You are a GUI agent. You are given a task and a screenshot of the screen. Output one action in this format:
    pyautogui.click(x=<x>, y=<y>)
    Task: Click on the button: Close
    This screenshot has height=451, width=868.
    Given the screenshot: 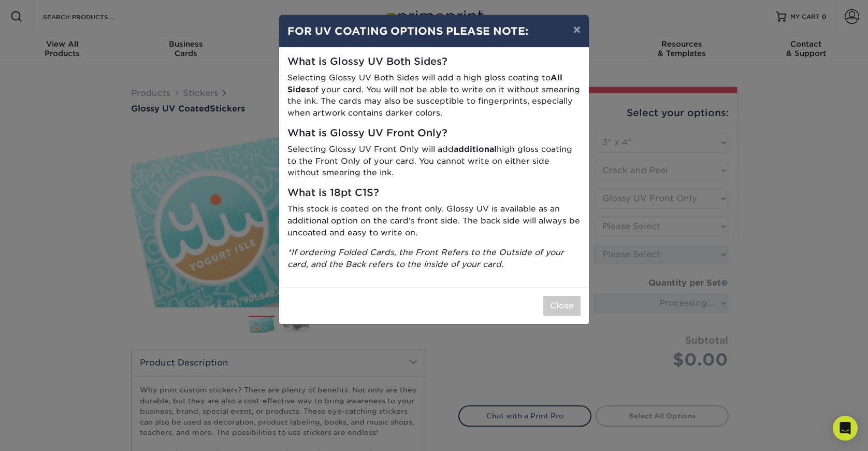 What is the action you would take?
    pyautogui.click(x=562, y=306)
    